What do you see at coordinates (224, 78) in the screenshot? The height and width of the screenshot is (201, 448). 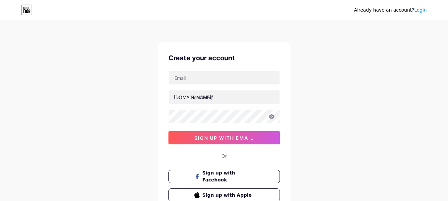 I see `input: Email` at bounding box center [224, 78].